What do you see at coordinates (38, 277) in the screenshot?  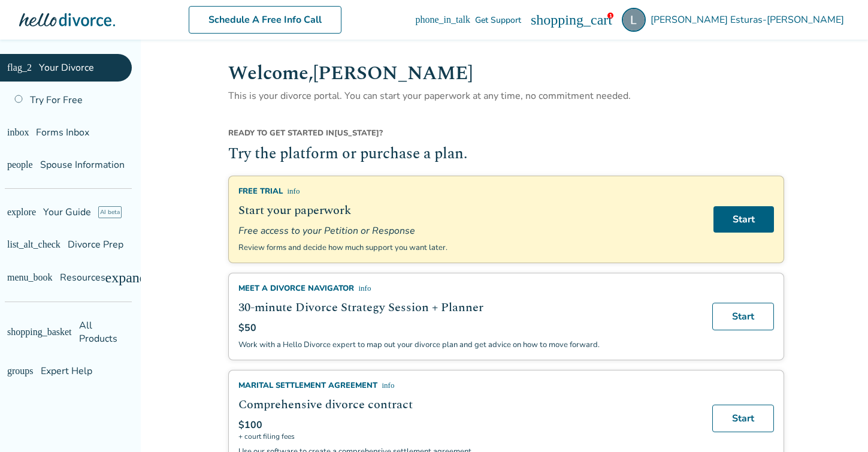 I see `span: Resources` at bounding box center [38, 277].